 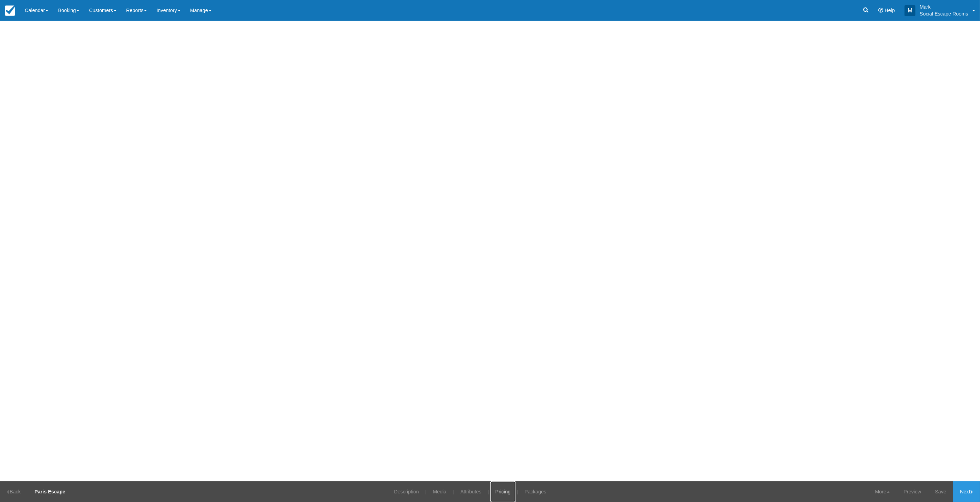 What do you see at coordinates (503, 492) in the screenshot?
I see `a: Pricing` at bounding box center [503, 492].